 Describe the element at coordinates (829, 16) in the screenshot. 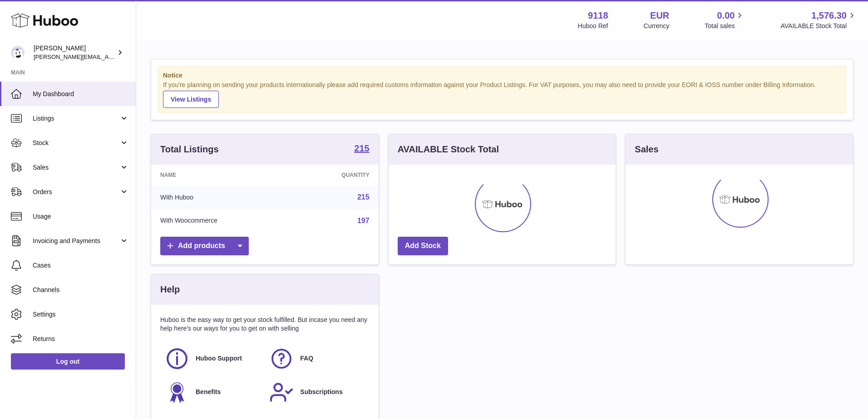

I see `span: 1,576.30` at that location.